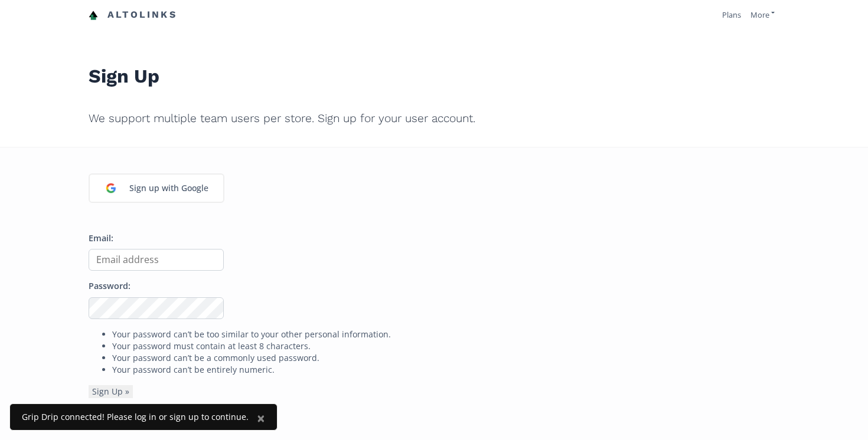 This screenshot has width=868, height=440. What do you see at coordinates (261, 418) in the screenshot?
I see `button: Close` at bounding box center [261, 418].